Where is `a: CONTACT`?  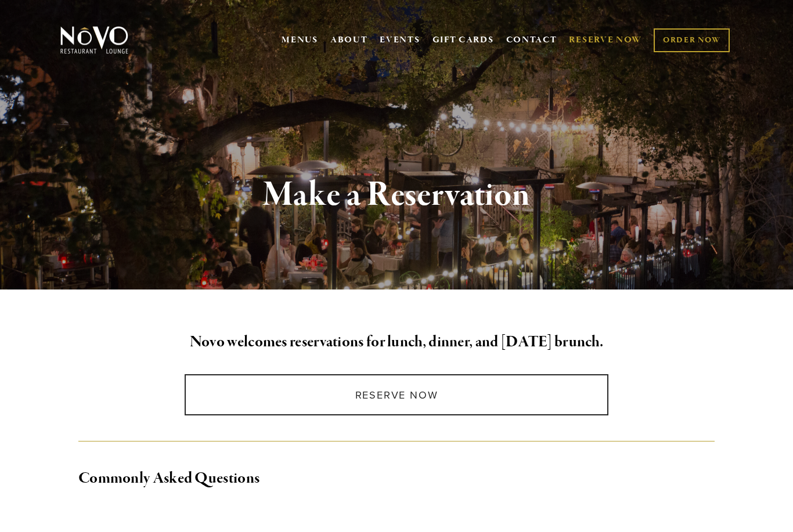
a: CONTACT is located at coordinates (532, 40).